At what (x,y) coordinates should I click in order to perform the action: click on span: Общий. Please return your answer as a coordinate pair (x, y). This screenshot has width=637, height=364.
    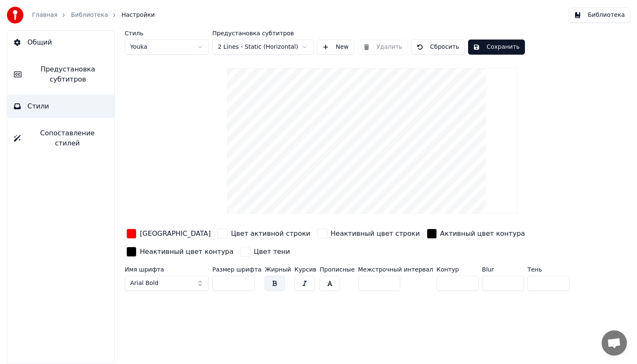
    Looking at the image, I should click on (40, 42).